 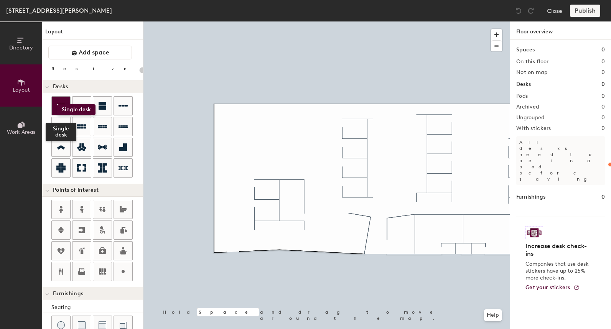 I want to click on img: Couch (corner), so click(x=123, y=325).